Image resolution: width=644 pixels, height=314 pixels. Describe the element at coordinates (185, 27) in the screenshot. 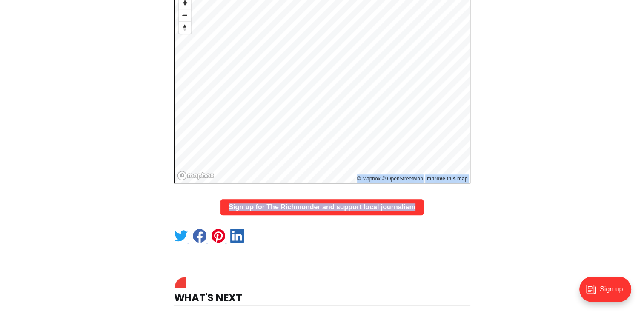

I see `span: Reset bearing to north` at that location.